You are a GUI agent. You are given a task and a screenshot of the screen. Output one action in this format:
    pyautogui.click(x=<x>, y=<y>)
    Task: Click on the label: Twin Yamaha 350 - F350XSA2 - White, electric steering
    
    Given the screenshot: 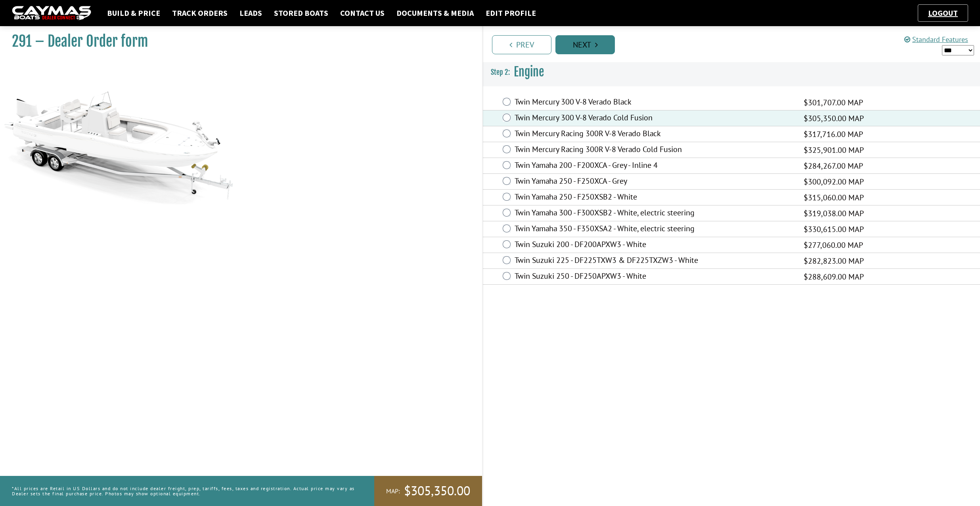 What is the action you would take?
    pyautogui.click(x=654, y=229)
    